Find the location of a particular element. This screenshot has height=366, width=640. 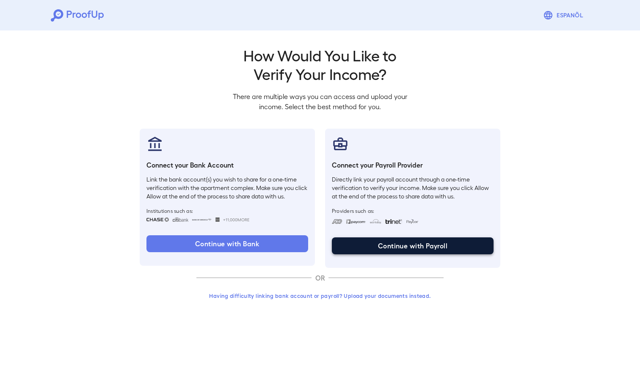

h2: How Would You Like to Verify Your Income? is located at coordinates (320, 64).